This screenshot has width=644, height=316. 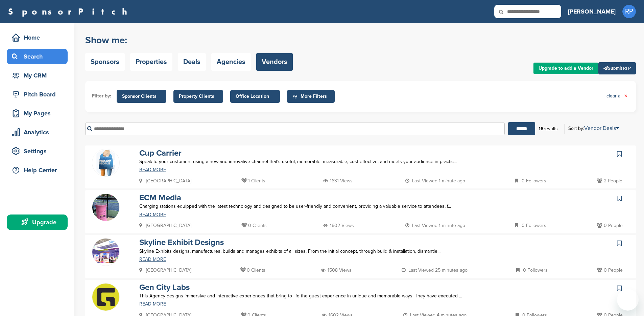 I want to click on a: Vendors, so click(x=275, y=62).